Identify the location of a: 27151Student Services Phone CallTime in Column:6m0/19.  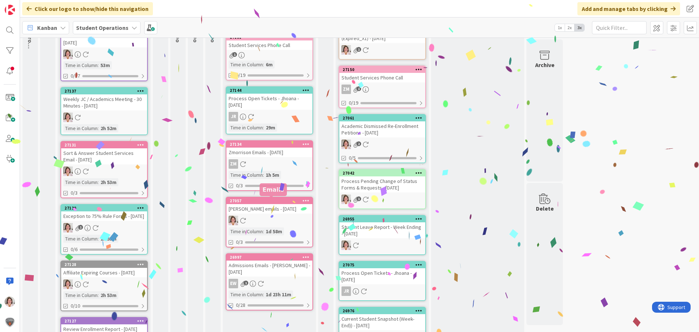
(269, 57).